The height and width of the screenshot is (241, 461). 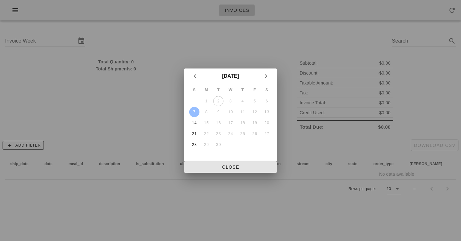 What do you see at coordinates (207, 90) in the screenshot?
I see `th: M` at bounding box center [207, 90].